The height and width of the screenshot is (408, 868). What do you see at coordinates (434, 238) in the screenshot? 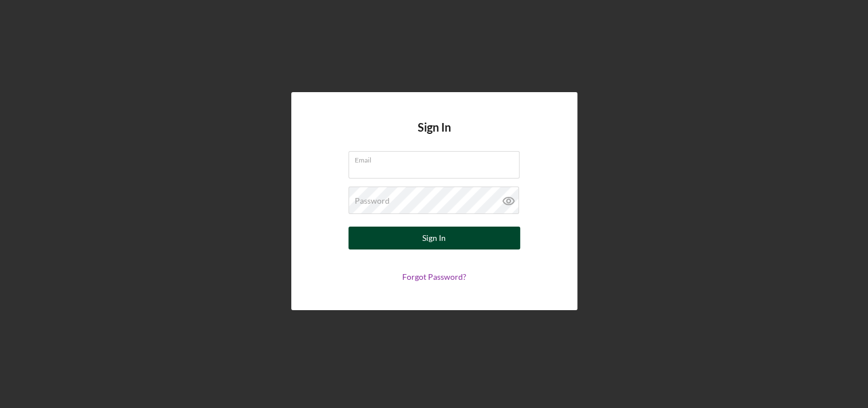
I see `div: Sign In` at bounding box center [434, 238].